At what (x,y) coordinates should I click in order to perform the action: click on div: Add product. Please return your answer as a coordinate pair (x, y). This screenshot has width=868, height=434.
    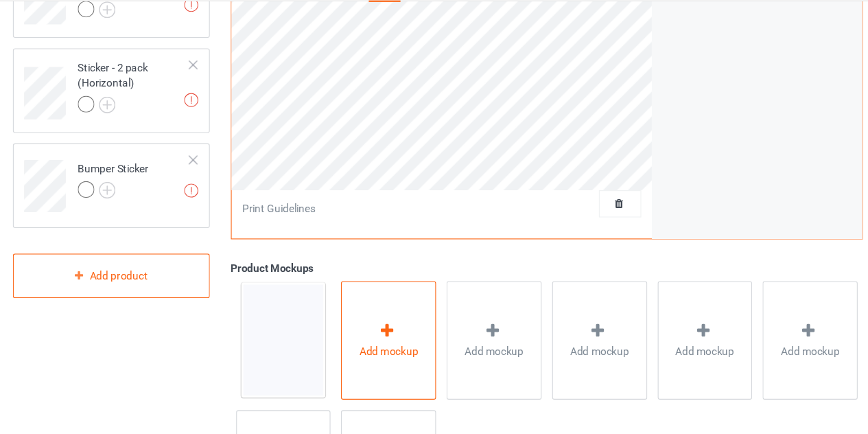
    Looking at the image, I should click on (137, 289).